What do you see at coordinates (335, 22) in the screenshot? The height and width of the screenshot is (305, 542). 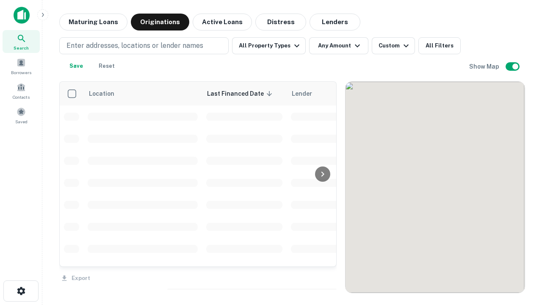 I see `button: Lenders` at bounding box center [335, 22].